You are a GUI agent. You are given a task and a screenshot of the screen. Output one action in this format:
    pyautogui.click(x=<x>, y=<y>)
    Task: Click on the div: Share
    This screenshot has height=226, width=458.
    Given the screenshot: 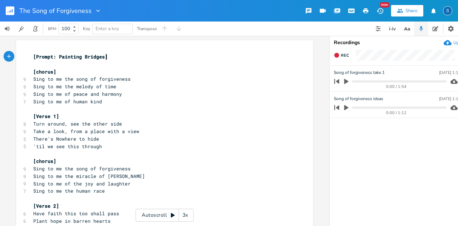 What is the action you would take?
    pyautogui.click(x=412, y=11)
    